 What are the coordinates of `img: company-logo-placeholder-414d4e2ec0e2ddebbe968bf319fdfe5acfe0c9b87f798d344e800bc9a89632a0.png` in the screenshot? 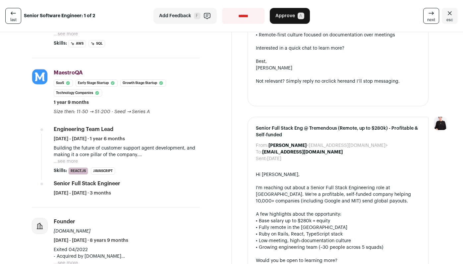 It's located at (40, 226).